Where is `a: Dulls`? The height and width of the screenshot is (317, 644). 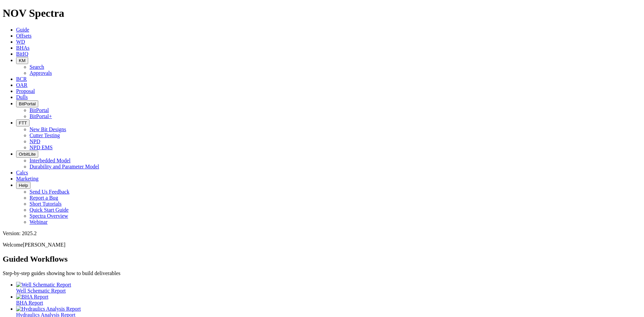 a: Dulls is located at coordinates (22, 97).